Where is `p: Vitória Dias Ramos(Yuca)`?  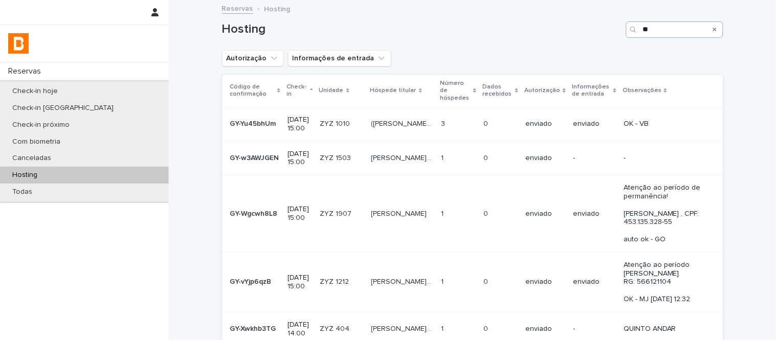
p: Vitória Dias Ramos(Yuca) is located at coordinates (403, 281).